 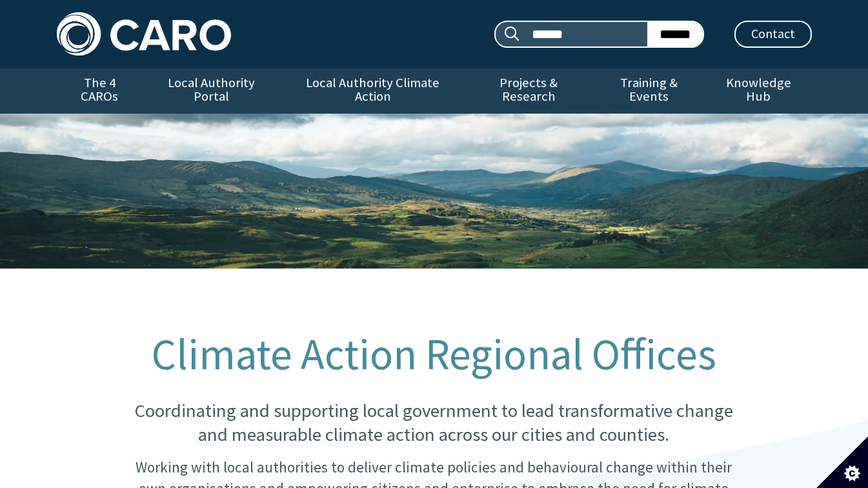 What do you see at coordinates (434, 354) in the screenshot?
I see `h1: Climate Action Regional Offices` at bounding box center [434, 354].